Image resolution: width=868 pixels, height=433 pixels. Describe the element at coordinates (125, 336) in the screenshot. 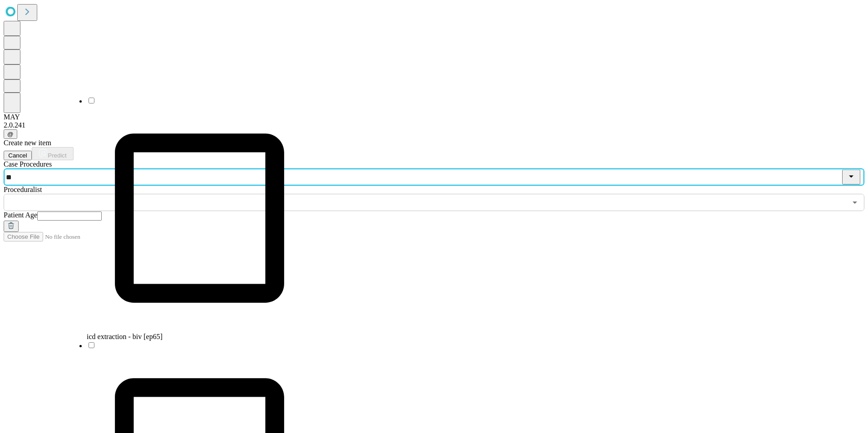

I see `span: icd extraction - biv [ep65]` at that location.